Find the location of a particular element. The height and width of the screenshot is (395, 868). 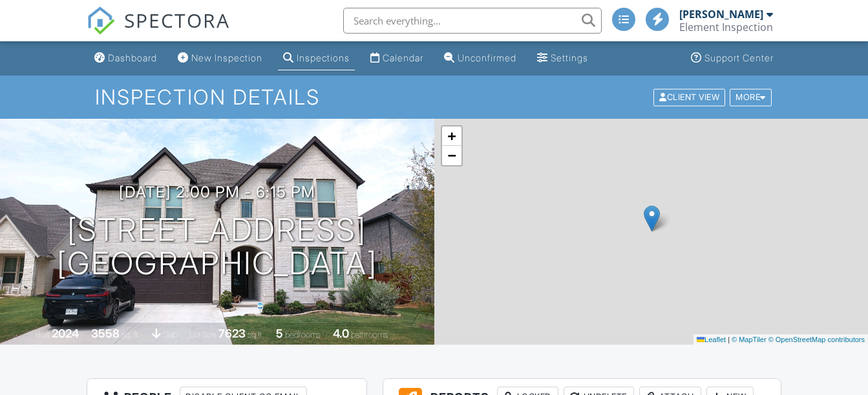

a: Zoom in is located at coordinates (451, 136).